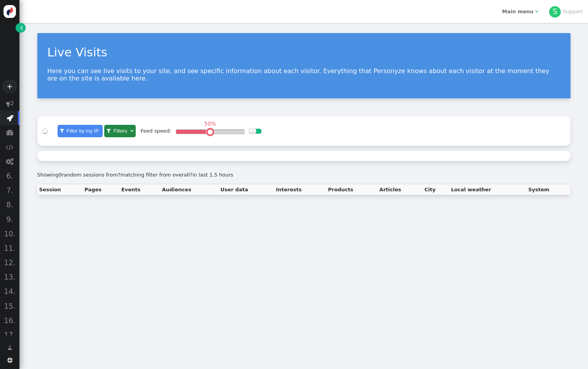  What do you see at coordinates (210, 124) in the screenshot?
I see `div: 50%` at bounding box center [210, 124].